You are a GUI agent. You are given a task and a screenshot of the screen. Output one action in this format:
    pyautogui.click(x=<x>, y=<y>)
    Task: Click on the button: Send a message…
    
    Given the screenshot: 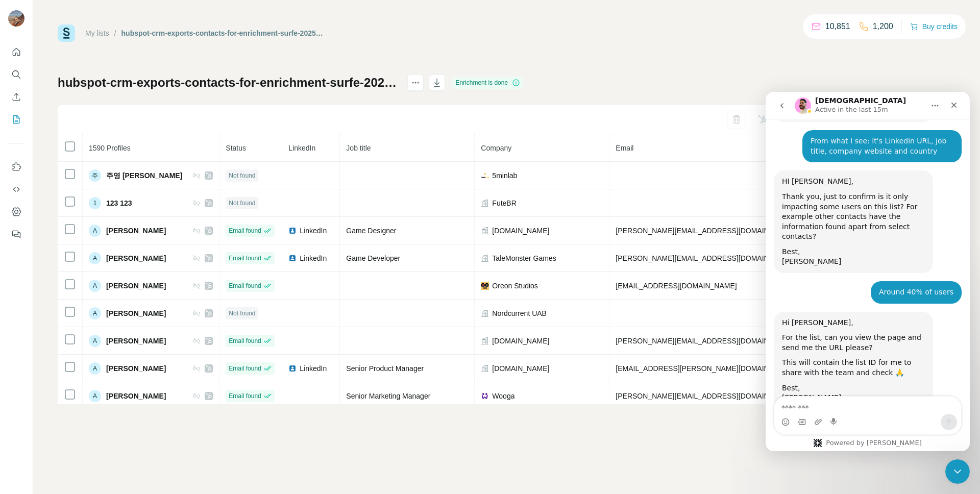 What is the action you would take?
    pyautogui.click(x=183, y=330)
    